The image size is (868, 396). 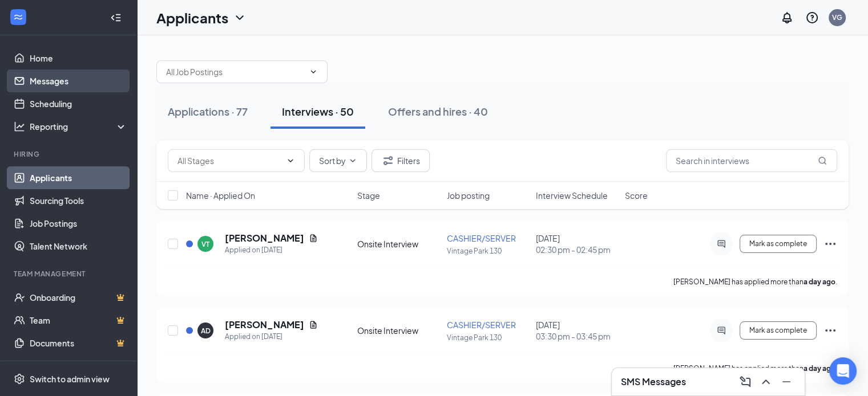 What do you see at coordinates (468, 195) in the screenshot?
I see `span: Job posting` at bounding box center [468, 195].